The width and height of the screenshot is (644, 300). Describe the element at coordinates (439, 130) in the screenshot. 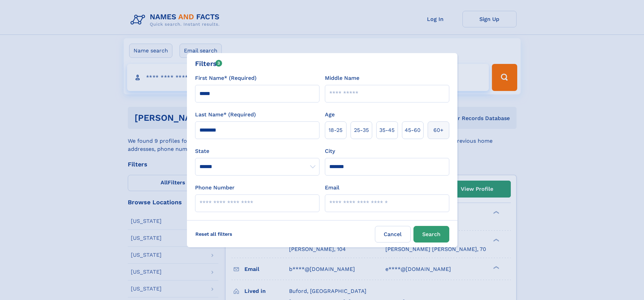

I see `span: 60+` at that location.